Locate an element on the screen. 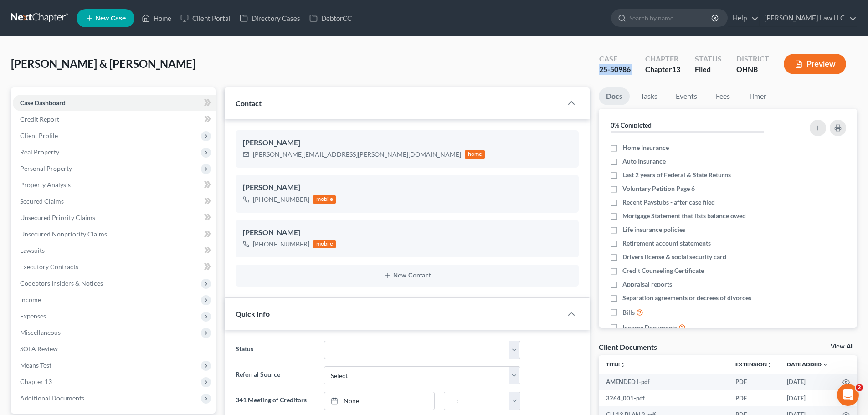 The height and width of the screenshot is (415, 868). span: Additional Documents is located at coordinates (52, 398).